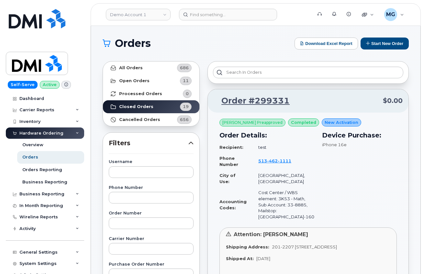 The height and width of the screenshot is (274, 424). Describe the element at coordinates (228, 178) in the screenshot. I see `strong: City of Use:` at that location.